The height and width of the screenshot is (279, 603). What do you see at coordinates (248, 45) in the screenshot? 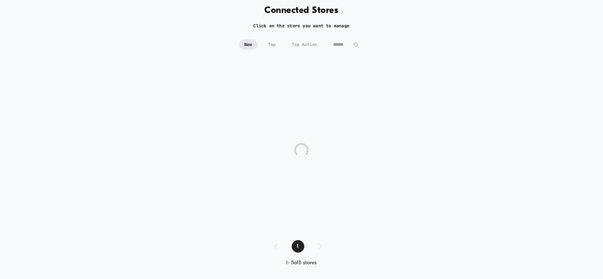
I see `span: New` at bounding box center [248, 45].